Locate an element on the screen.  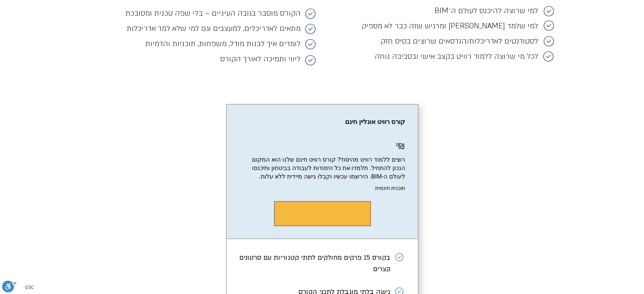
span: 0 is located at coordinates (397, 145).